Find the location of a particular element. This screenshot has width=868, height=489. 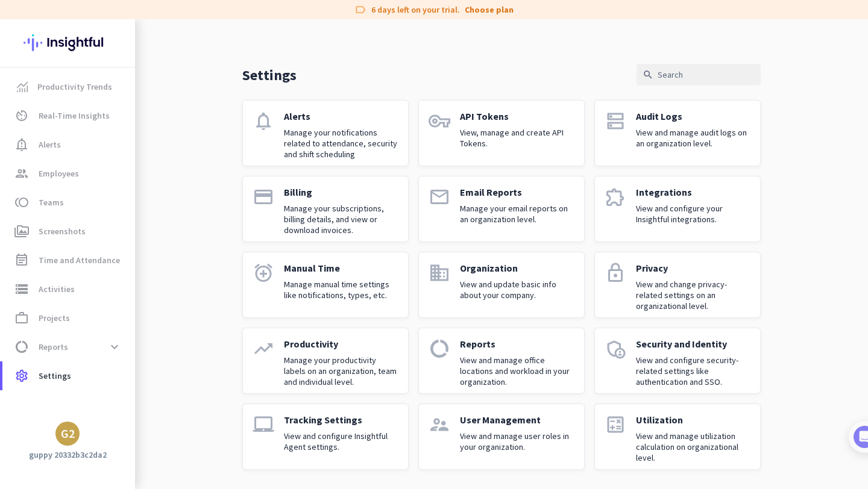

a: av_timerReal-Time Insights is located at coordinates (68, 116).